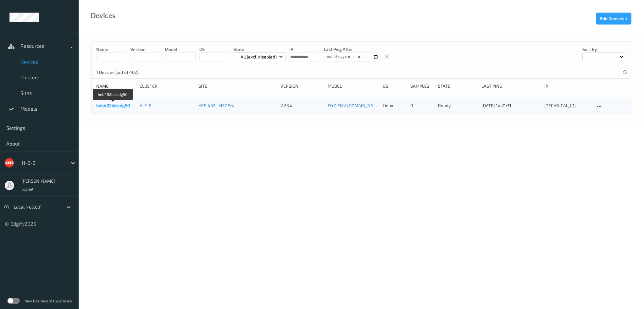 This screenshot has width=644, height=309. Describe the element at coordinates (103, 16) in the screenshot. I see `div: Devices` at that location.